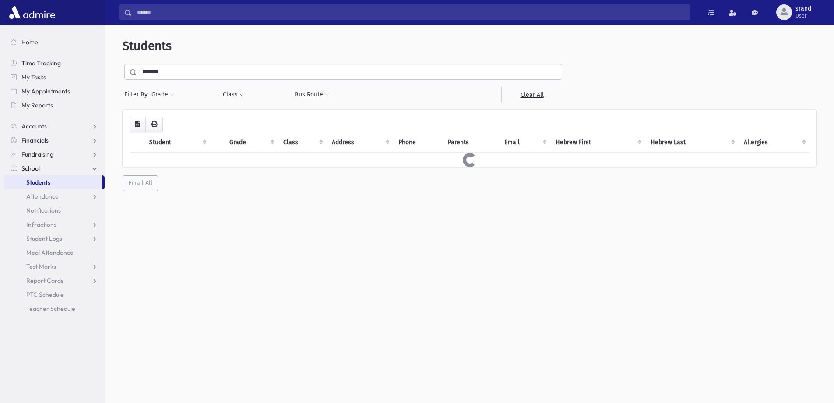 This screenshot has width=834, height=403. Describe the element at coordinates (50, 252) in the screenshot. I see `span: Meal Attendance` at that location.